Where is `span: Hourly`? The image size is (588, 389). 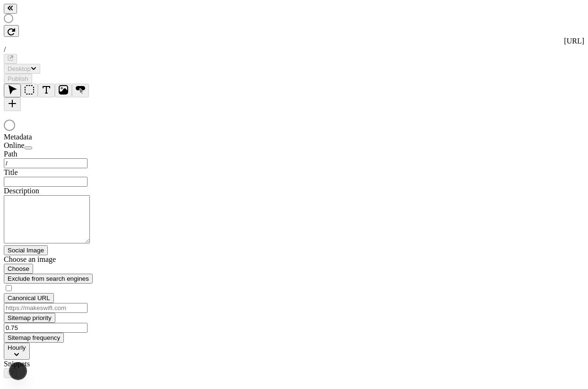 span: Hourly is located at coordinates (16, 347).